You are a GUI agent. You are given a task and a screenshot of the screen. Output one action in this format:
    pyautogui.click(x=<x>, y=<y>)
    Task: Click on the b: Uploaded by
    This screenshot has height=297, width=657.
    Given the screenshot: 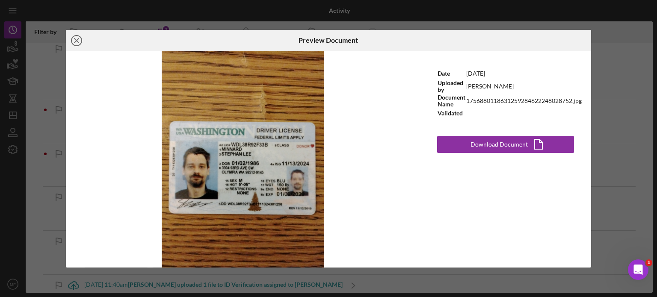 What is the action you would take?
    pyautogui.click(x=450, y=86)
    